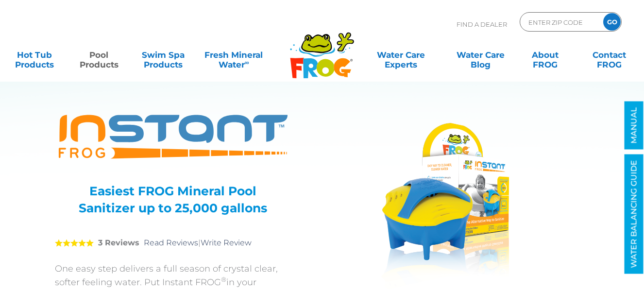 The height and width of the screenshot is (292, 644). Describe the element at coordinates (234, 55) in the screenshot. I see `a: Fresh MineralWater∞` at that location.